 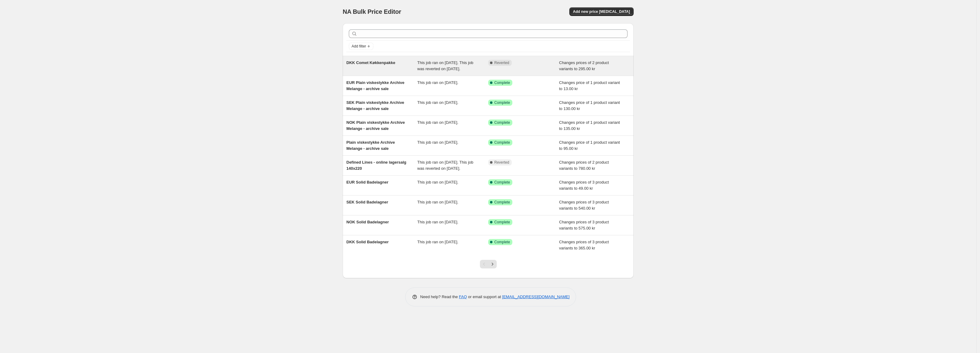 I want to click on span: Changes prices of 2 product variants to 295.00 kr, so click(x=584, y=65).